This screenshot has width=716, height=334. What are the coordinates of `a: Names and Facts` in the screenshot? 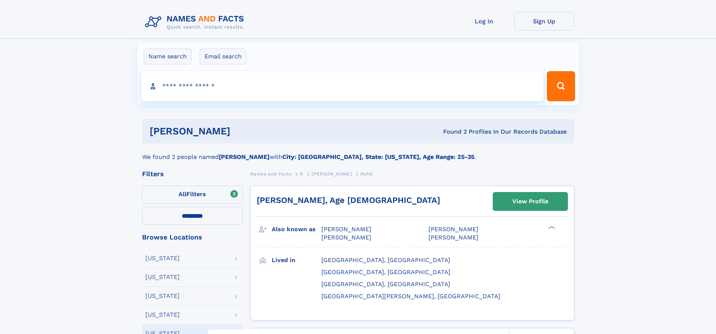 It's located at (271, 173).